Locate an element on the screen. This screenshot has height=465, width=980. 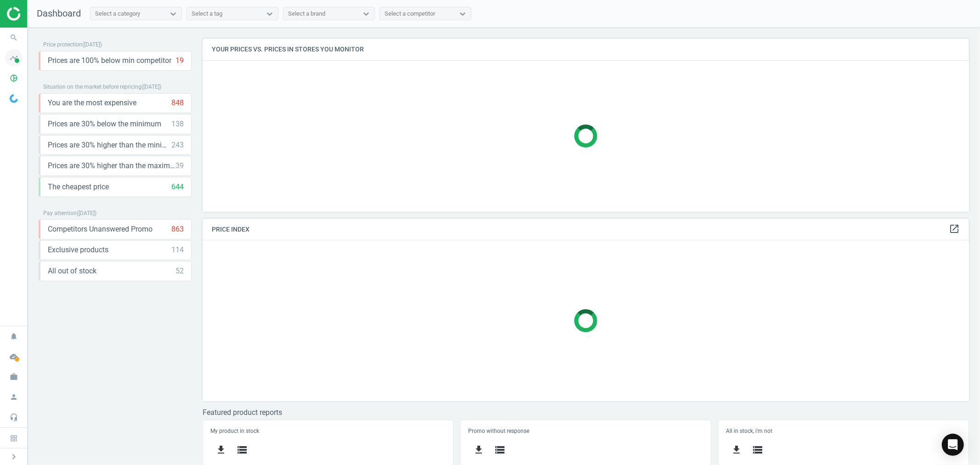
div: 114 is located at coordinates (177, 250).